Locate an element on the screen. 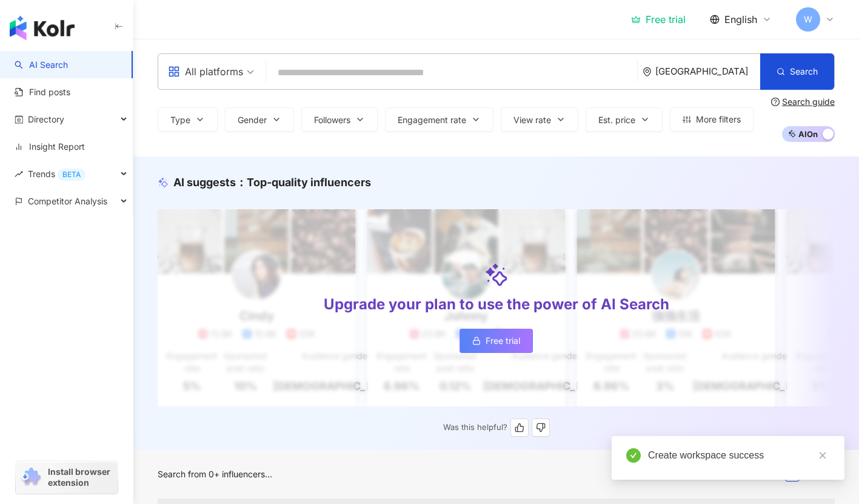  span: Type is located at coordinates (180, 120).